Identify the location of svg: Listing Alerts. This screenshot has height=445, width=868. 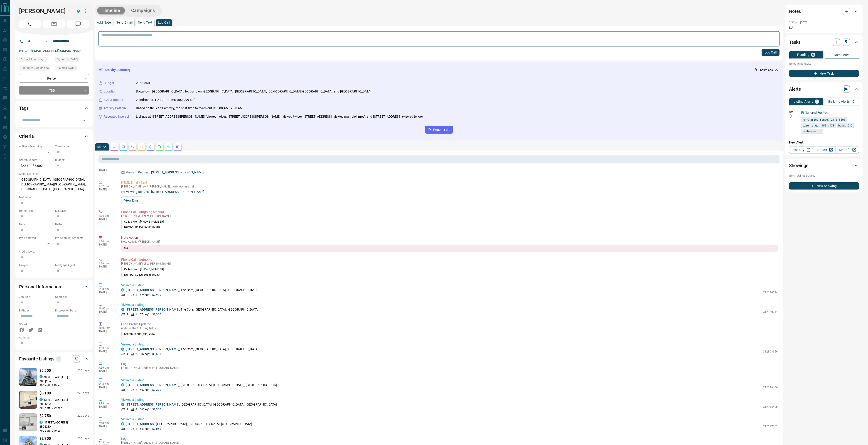
(151, 147).